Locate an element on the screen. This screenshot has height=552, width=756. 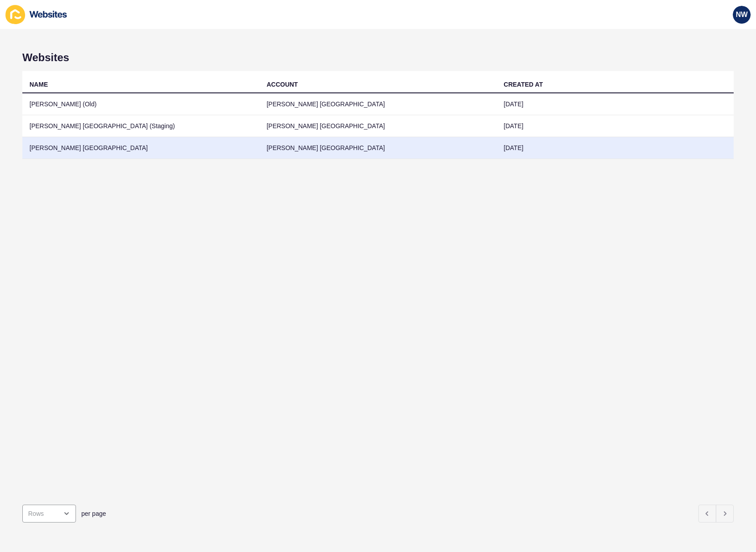
span: per page is located at coordinates (94, 513).